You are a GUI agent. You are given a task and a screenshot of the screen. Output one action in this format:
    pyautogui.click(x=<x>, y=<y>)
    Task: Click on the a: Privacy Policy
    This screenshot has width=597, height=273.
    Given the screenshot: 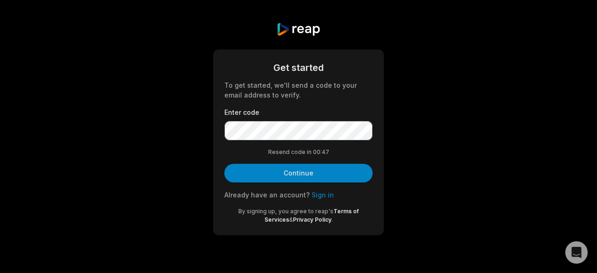 What is the action you would take?
    pyautogui.click(x=312, y=219)
    